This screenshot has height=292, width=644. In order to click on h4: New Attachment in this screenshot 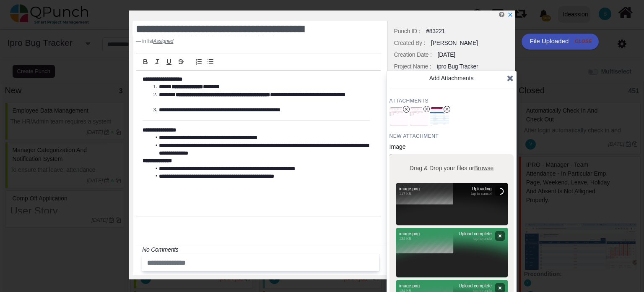, I will do `click(452, 136)`.